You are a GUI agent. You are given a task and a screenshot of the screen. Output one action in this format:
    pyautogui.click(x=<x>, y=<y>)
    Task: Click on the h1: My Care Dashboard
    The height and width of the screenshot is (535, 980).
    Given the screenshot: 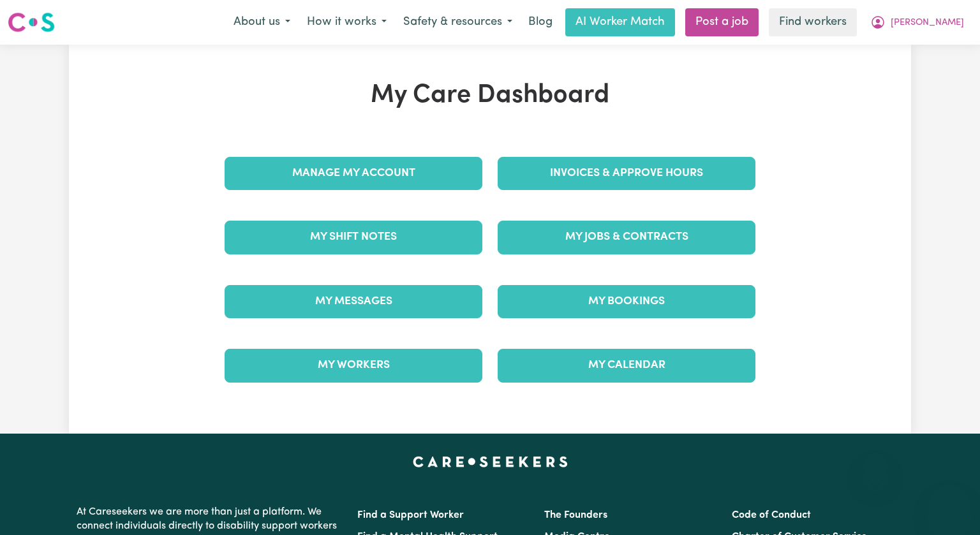 What is the action you would take?
    pyautogui.click(x=490, y=96)
    